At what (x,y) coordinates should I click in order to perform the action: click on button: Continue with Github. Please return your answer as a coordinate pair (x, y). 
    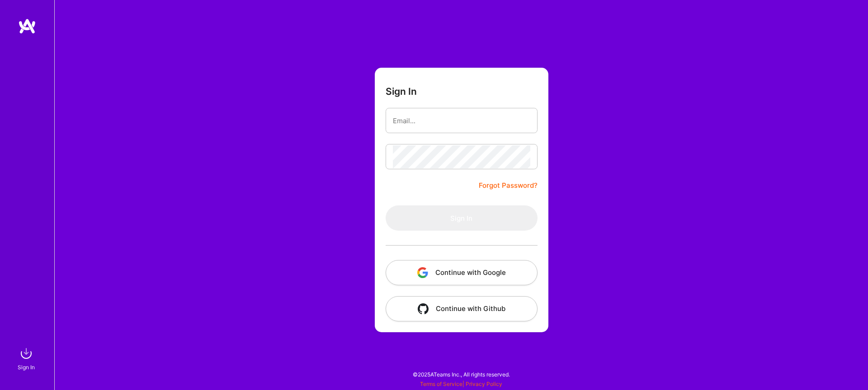
    Looking at the image, I should click on (461, 309).